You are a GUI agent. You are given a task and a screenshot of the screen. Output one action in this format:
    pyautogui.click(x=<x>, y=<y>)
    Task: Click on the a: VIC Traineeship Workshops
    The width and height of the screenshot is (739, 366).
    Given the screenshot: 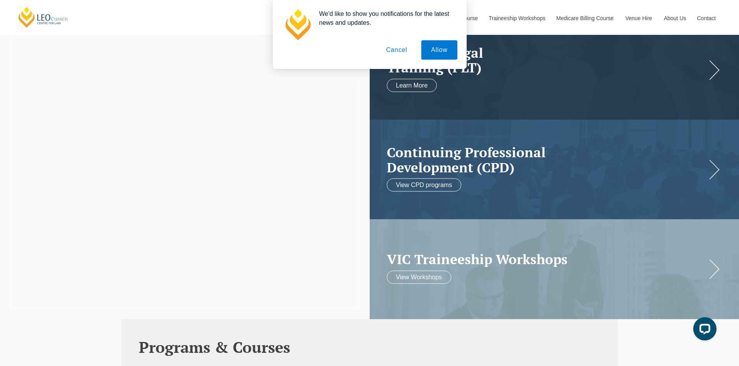 What is the action you would take?
    pyautogui.click(x=546, y=259)
    